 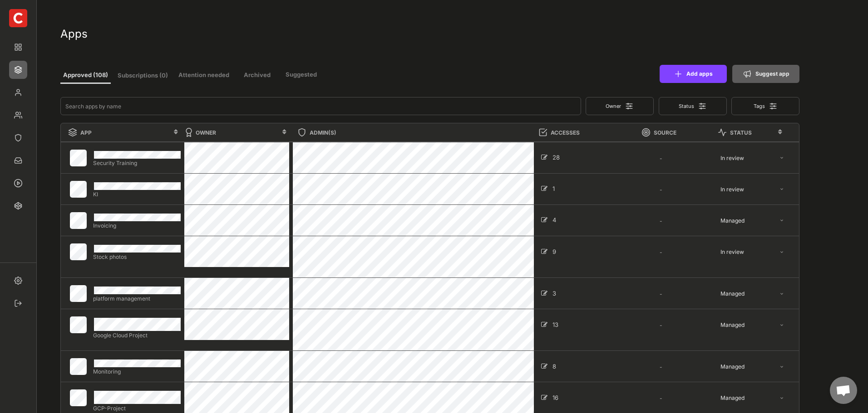 What do you see at coordinates (843, 390) in the screenshot?
I see `a: Open chat` at bounding box center [843, 390].